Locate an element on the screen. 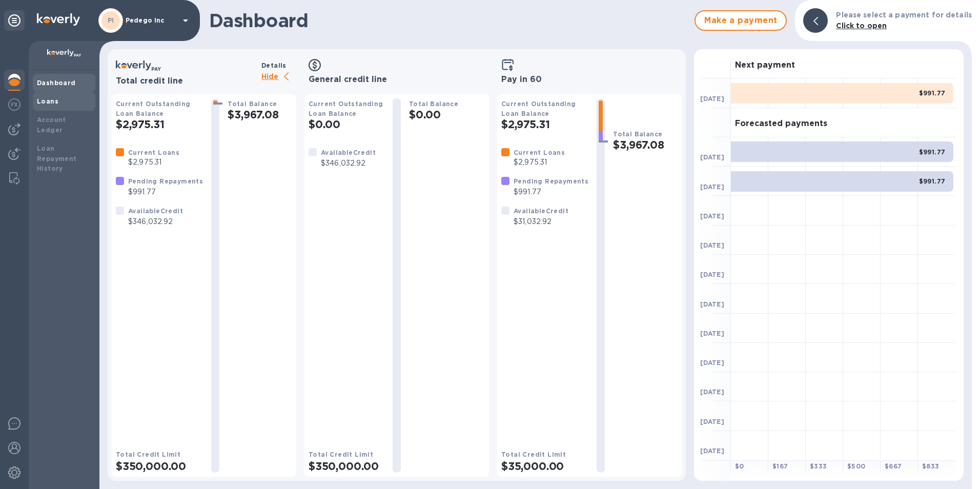 This screenshot has width=980, height=489. b: $ 833 is located at coordinates (931, 466).